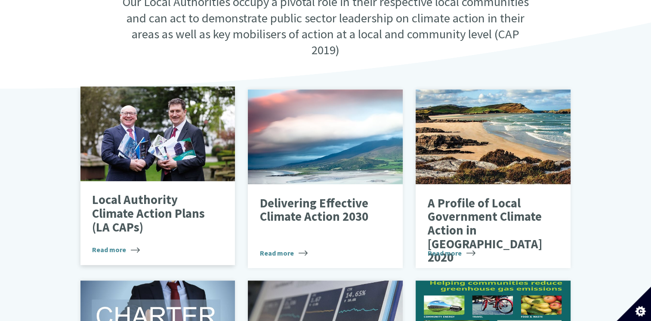 This screenshot has width=651, height=321. I want to click on a: Local Authority Climate Action Plans (LA CAPs) Read more, so click(158, 176).